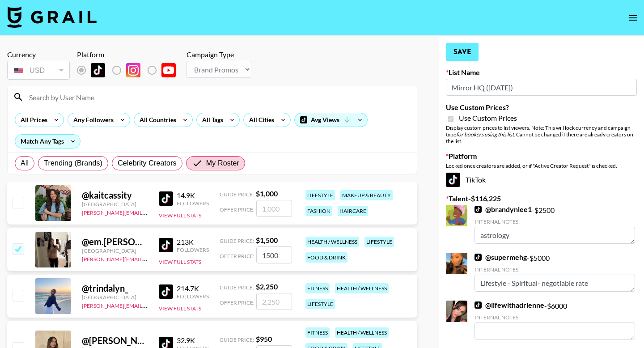  Describe the element at coordinates (52, 17) in the screenshot. I see `img: Grail Talent` at that location.